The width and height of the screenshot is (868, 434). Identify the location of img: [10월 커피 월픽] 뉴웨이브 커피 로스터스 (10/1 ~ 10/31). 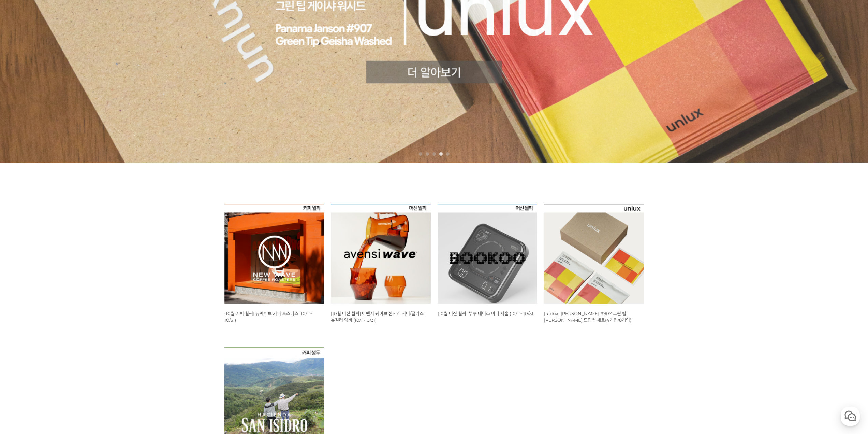
(274, 253).